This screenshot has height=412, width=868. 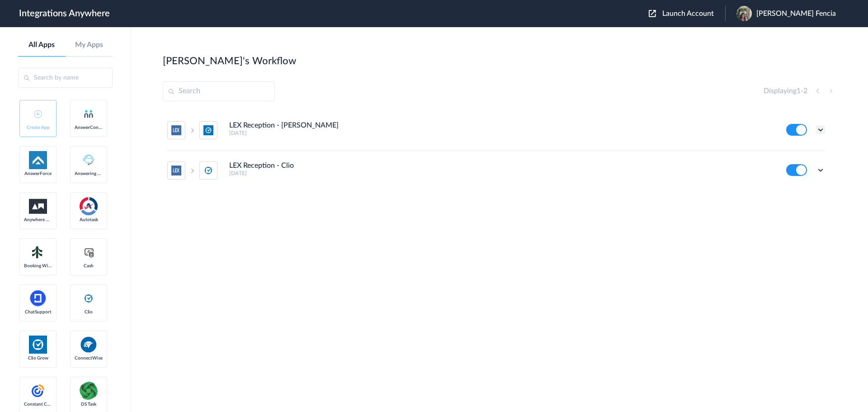 I want to click on span: ChatSupport, so click(x=38, y=312).